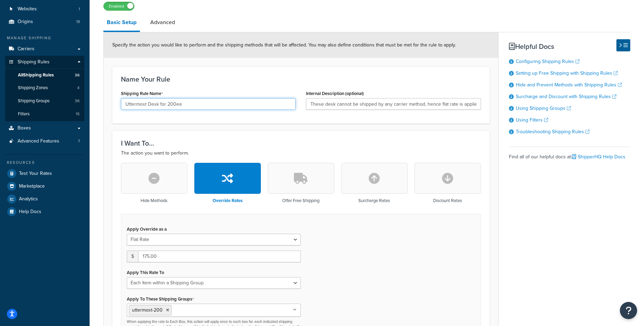 The image size is (644, 326). What do you see at coordinates (154, 201) in the screenshot?
I see `h3: Hide Methods` at bounding box center [154, 201].